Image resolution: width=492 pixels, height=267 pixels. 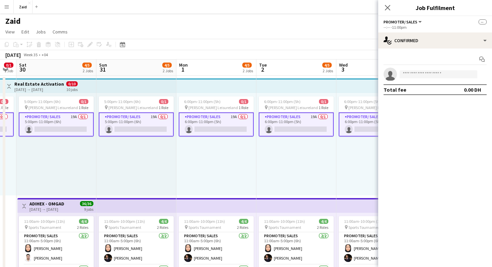 I want to click on h3: Job Fulfilment, so click(x=435, y=8).